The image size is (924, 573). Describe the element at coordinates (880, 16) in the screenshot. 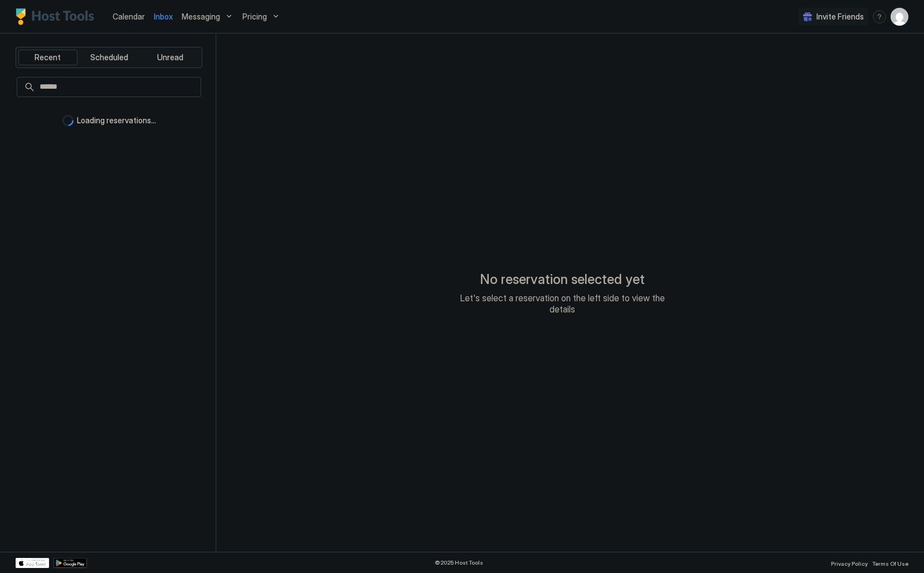

I see `div: menu` at that location.